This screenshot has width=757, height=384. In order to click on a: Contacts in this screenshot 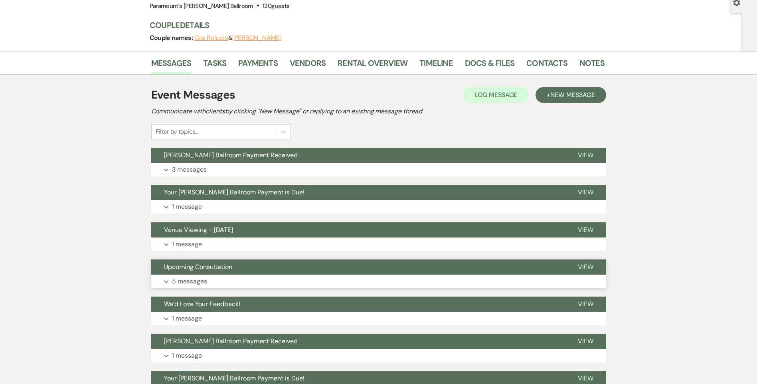, I will do `click(547, 65)`.